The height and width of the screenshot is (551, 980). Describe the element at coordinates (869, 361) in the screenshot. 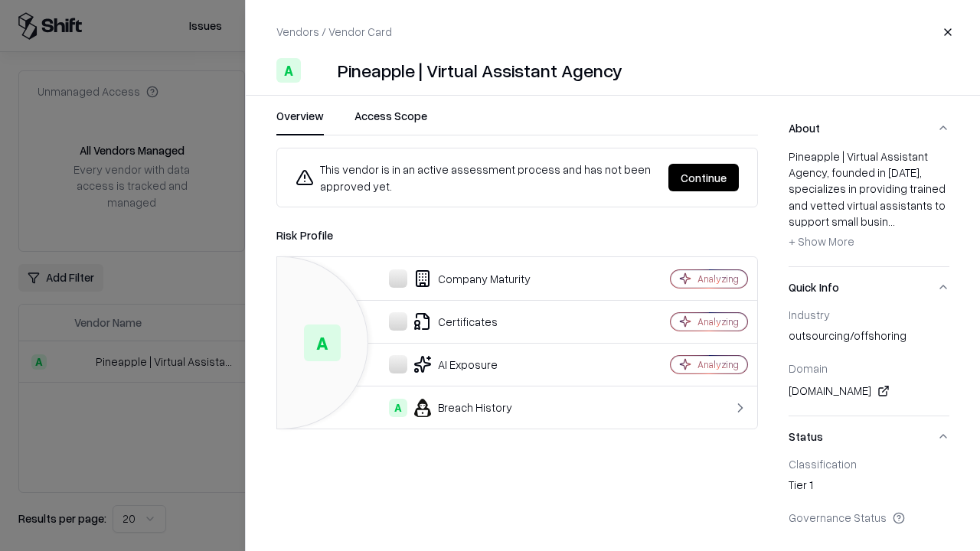

I see `div: Quick Info` at that location.